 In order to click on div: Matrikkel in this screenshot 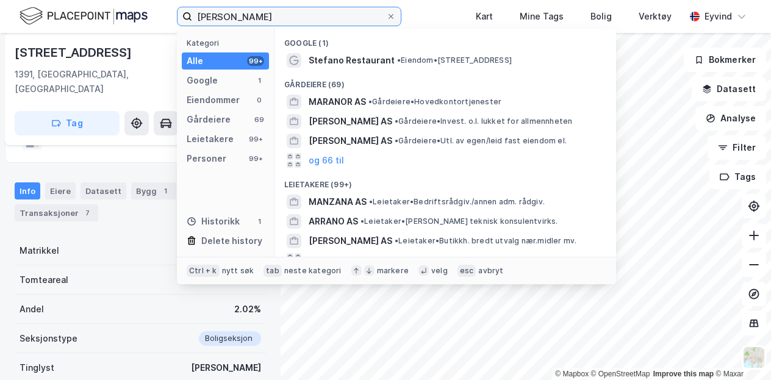, I will do `click(39, 251)`.